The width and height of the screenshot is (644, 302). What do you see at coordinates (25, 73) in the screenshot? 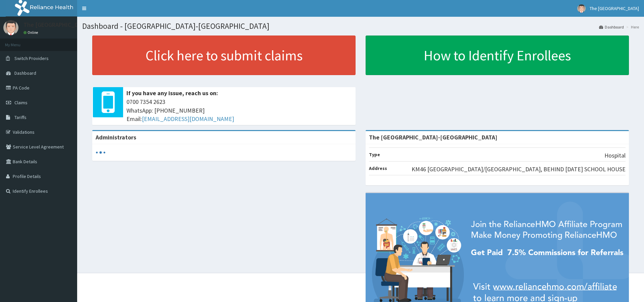
I see `span: Dashboard` at bounding box center [25, 73].